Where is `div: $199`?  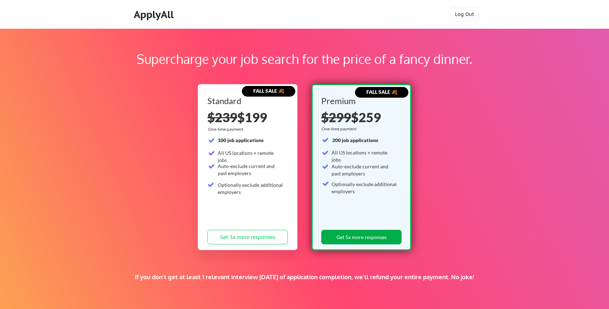 div: $199 is located at coordinates (248, 117).